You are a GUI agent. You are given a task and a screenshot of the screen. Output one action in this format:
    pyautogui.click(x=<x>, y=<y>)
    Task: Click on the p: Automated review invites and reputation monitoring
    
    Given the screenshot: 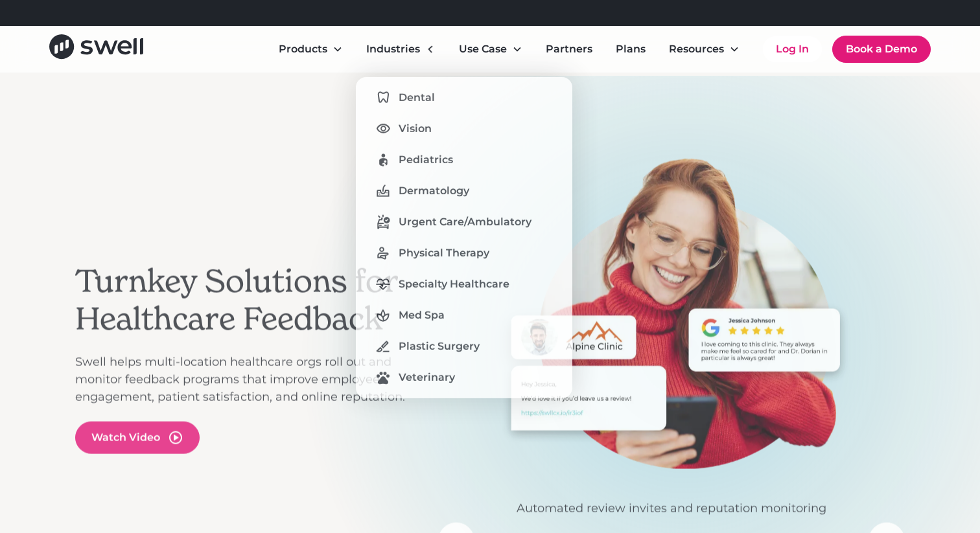 What is the action you would take?
    pyautogui.click(x=671, y=508)
    